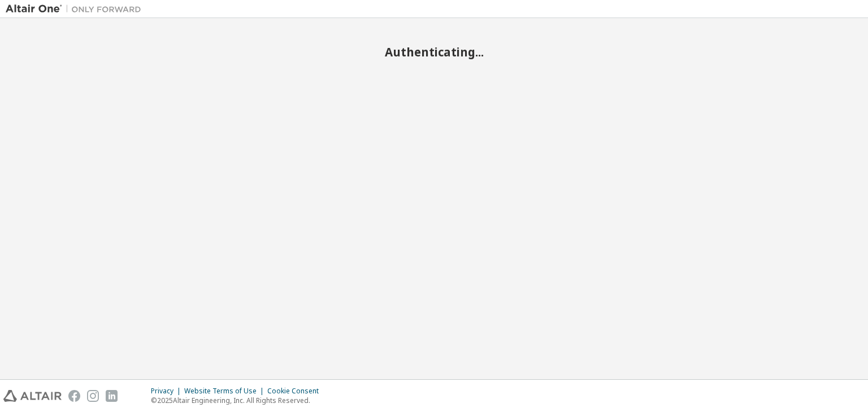  I want to click on h2: Authenticating..., so click(434, 52).